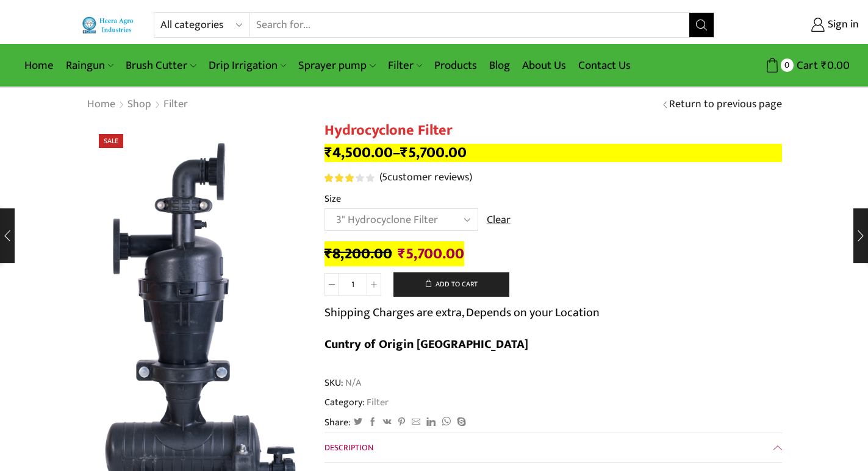 Image resolution: width=868 pixels, height=471 pixels. Describe the element at coordinates (451, 284) in the screenshot. I see `button: Add to cart` at that location.